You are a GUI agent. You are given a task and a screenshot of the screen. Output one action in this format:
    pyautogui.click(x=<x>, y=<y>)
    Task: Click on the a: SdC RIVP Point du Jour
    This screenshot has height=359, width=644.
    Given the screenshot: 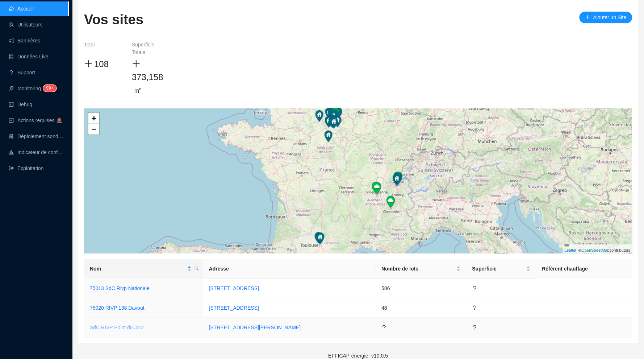 What is the action you would take?
    pyautogui.click(x=117, y=327)
    